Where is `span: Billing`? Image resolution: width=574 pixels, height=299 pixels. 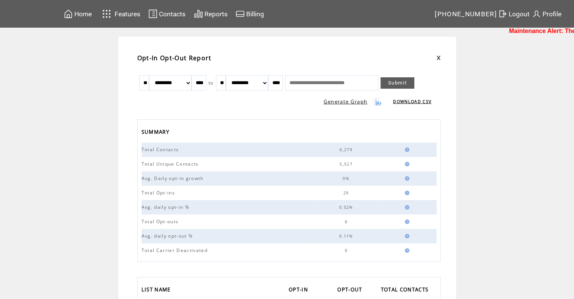 span: Billing is located at coordinates (255, 14).